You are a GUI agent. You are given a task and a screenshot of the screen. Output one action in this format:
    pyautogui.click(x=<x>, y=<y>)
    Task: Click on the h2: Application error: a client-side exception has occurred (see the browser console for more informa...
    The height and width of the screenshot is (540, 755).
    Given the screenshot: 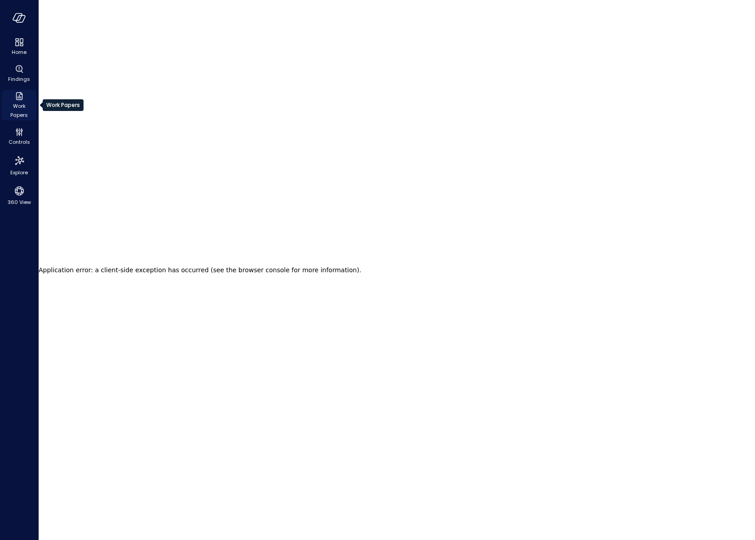 What is the action you would take?
    pyautogui.click(x=200, y=270)
    